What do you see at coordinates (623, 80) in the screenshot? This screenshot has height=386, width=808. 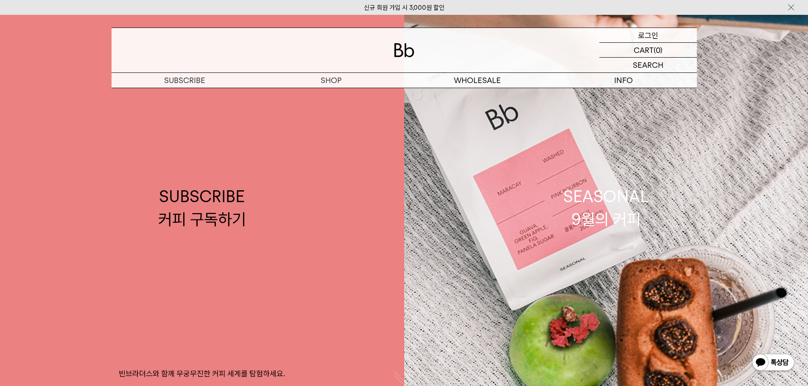 I see `p: INFO` at bounding box center [623, 80].